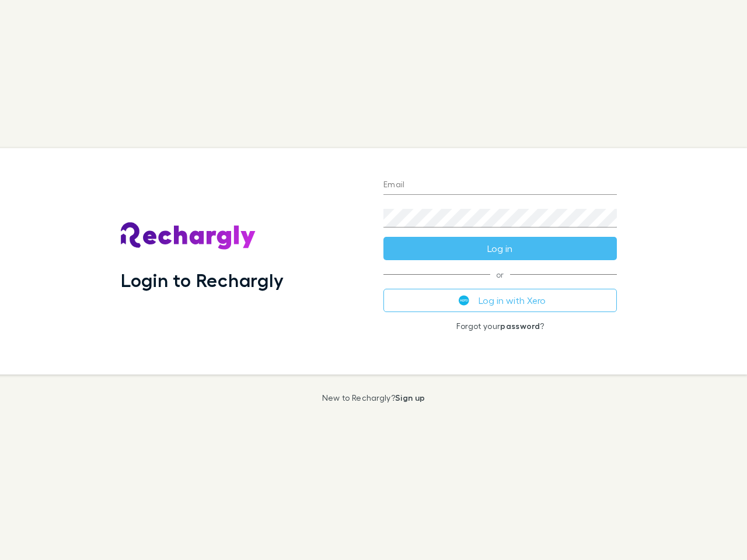 The width and height of the screenshot is (747, 560). What do you see at coordinates (374, 398) in the screenshot?
I see `p: New to Rechargly?` at bounding box center [374, 398].